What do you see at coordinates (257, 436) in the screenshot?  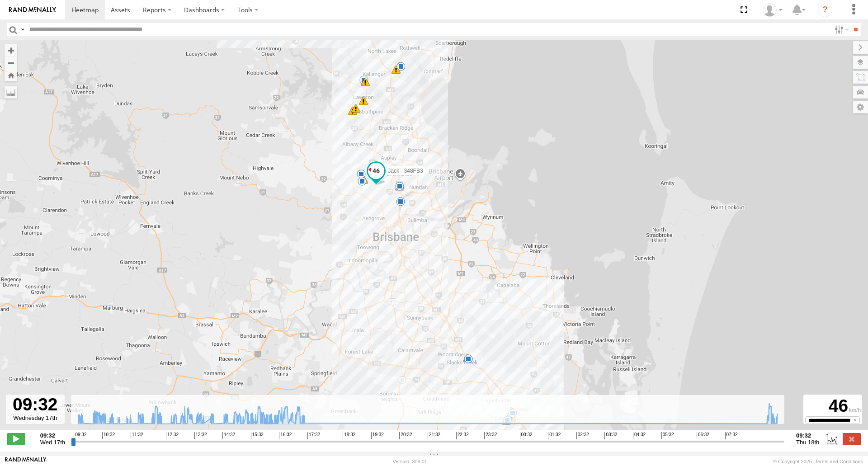 I see `span: 15:32` at bounding box center [257, 436].